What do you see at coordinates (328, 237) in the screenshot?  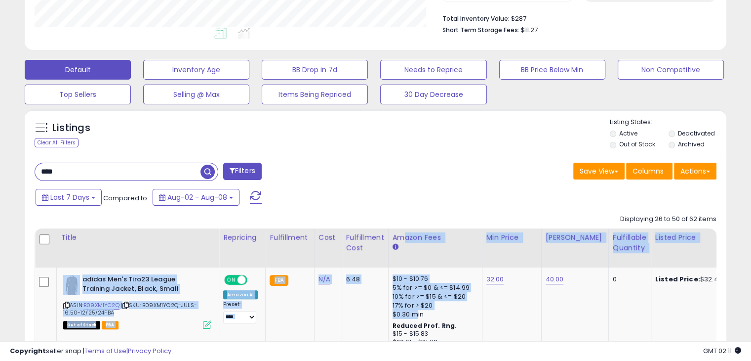 I see `div: Cost` at bounding box center [328, 237].